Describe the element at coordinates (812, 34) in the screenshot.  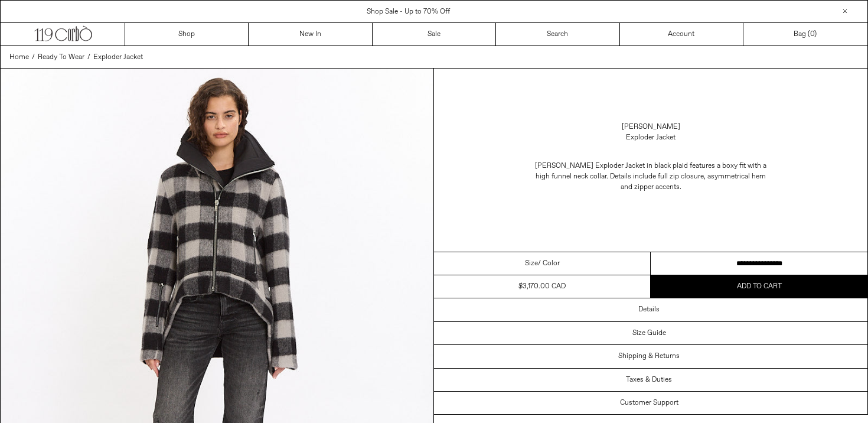
I see `span: 0` at that location.